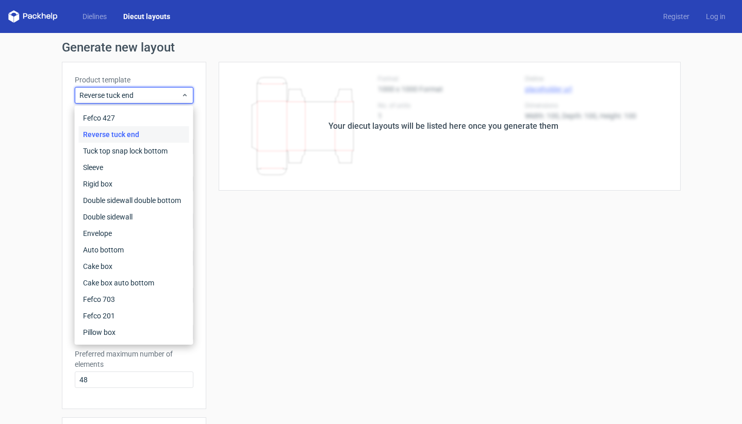  Describe the element at coordinates (130, 95) in the screenshot. I see `span: Reverse tuck end` at that location.